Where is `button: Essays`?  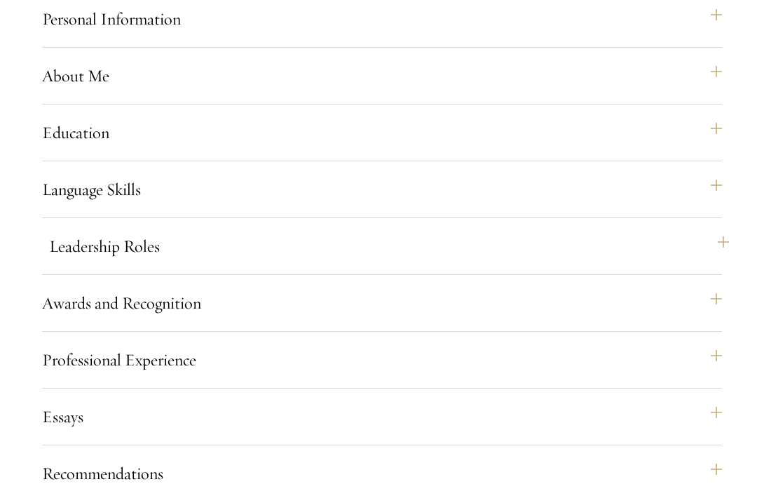 button: Essays is located at coordinates (382, 416).